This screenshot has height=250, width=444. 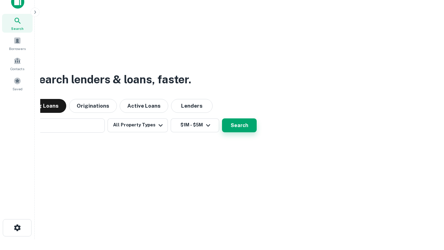 I want to click on span: Saved, so click(x=17, y=89).